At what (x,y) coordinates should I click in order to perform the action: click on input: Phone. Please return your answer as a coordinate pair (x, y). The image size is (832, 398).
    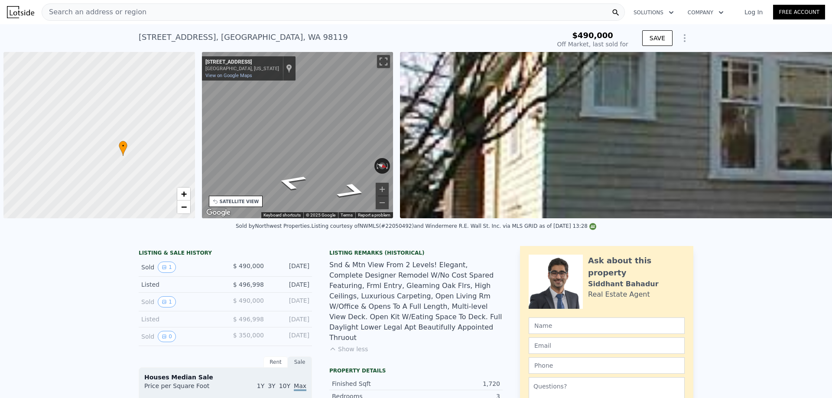
    Looking at the image, I should click on (607, 366).